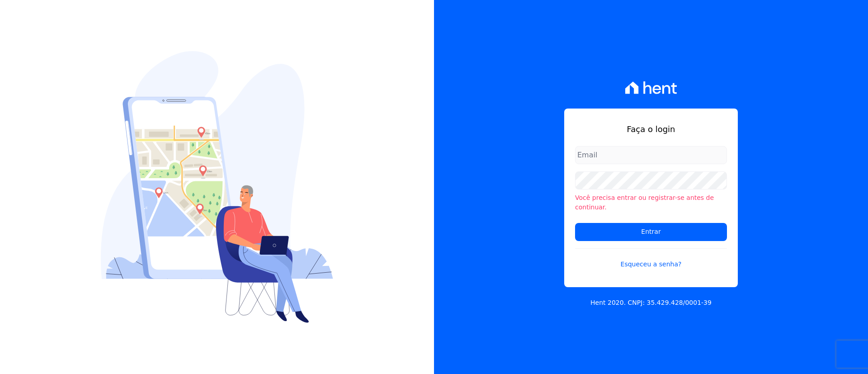 The height and width of the screenshot is (374, 868). Describe the element at coordinates (651, 259) in the screenshot. I see `a: Esqueceu a senha?` at that location.